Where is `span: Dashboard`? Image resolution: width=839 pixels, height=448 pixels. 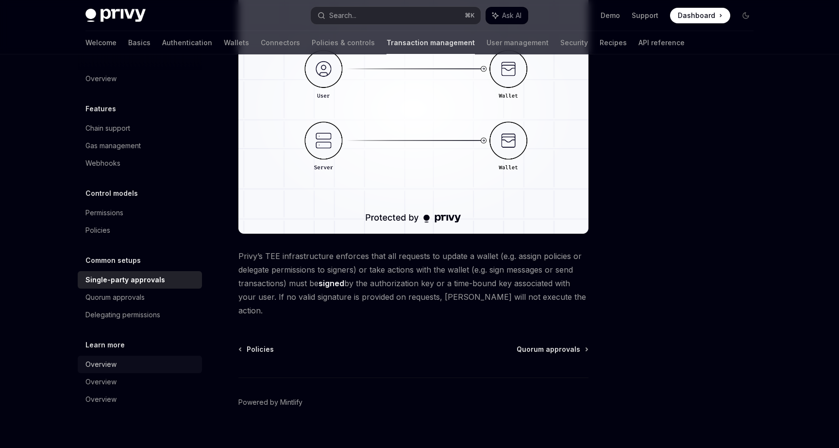 span: Dashboard is located at coordinates (696, 16).